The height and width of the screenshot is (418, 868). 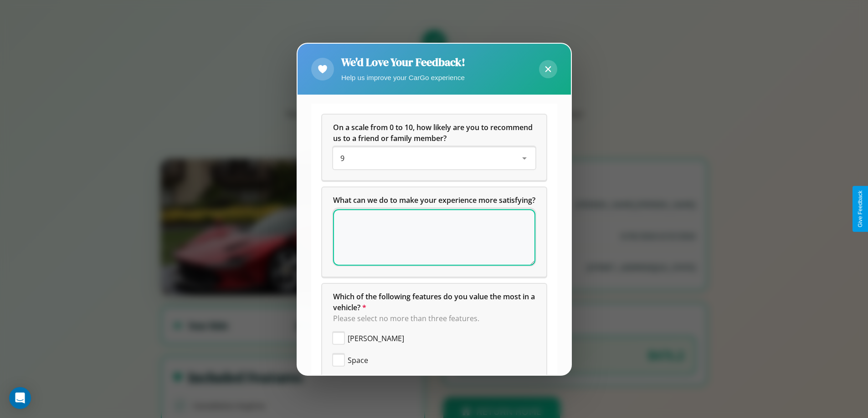 I want to click on span: Space, so click(x=358, y=360).